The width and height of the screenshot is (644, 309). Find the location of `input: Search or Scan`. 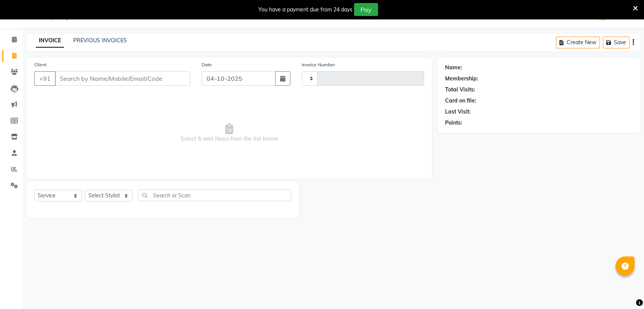

input: Search or Scan is located at coordinates (215, 195).